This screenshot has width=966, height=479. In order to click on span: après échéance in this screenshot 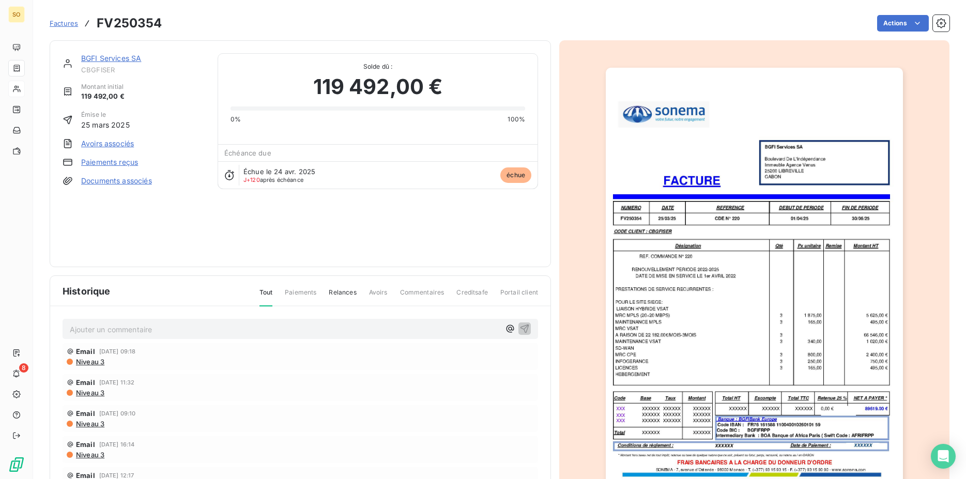, I will do `click(273, 180)`.